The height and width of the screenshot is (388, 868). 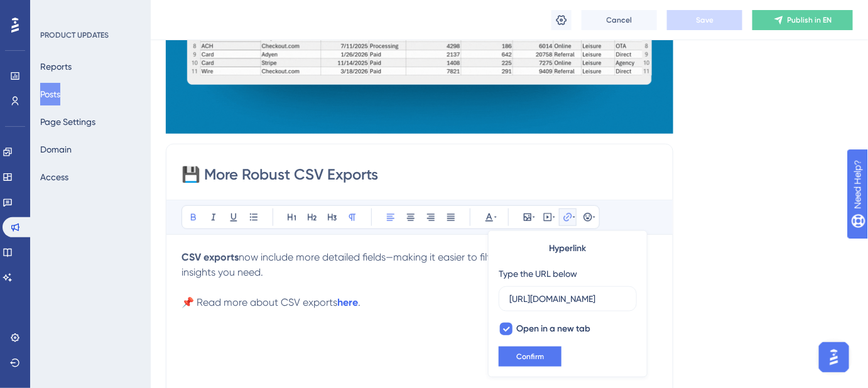 I want to click on span: 📌 Read more about CSV exports, so click(x=259, y=302).